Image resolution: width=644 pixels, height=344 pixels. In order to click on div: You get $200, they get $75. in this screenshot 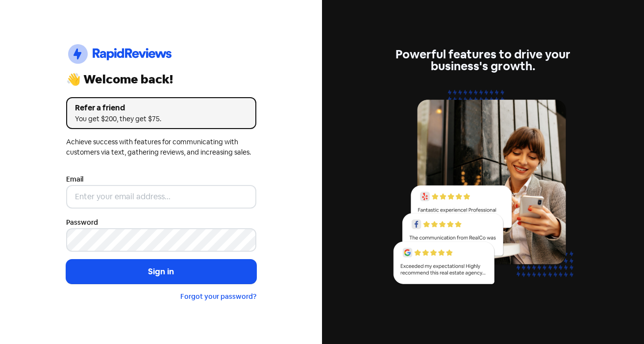, I will do `click(161, 118)`.